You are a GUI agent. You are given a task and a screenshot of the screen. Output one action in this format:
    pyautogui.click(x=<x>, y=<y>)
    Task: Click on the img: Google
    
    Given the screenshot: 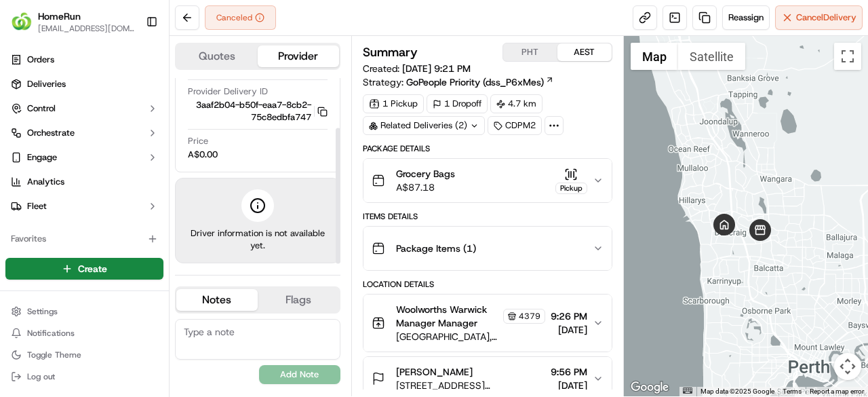 What is the action you would take?
    pyautogui.click(x=650, y=388)
    